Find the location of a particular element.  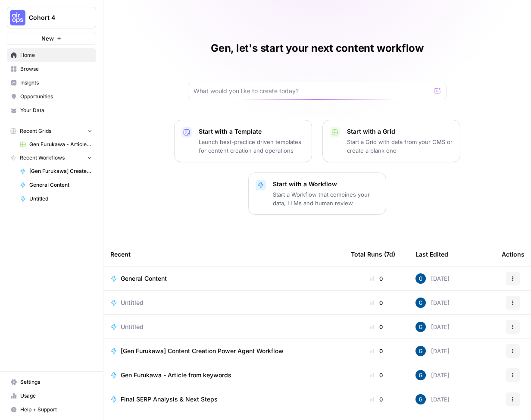

a: Usage is located at coordinates (52, 396).